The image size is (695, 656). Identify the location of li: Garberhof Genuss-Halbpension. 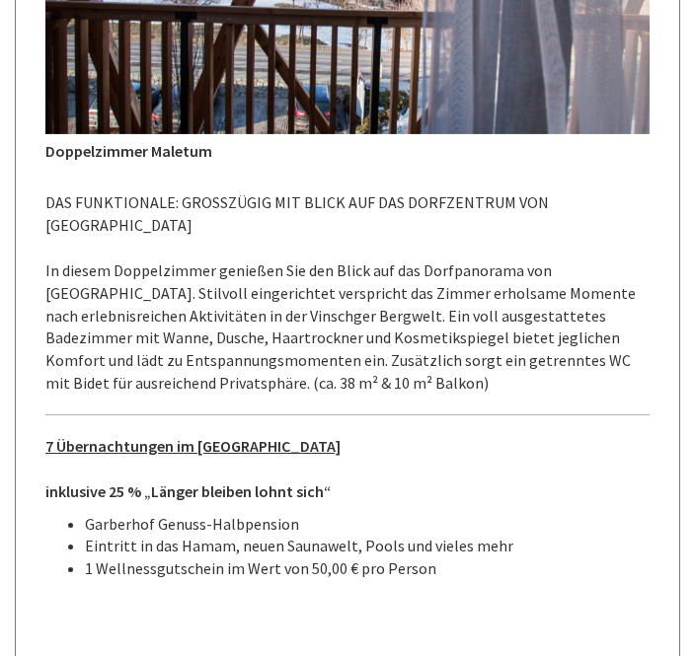
(367, 524).